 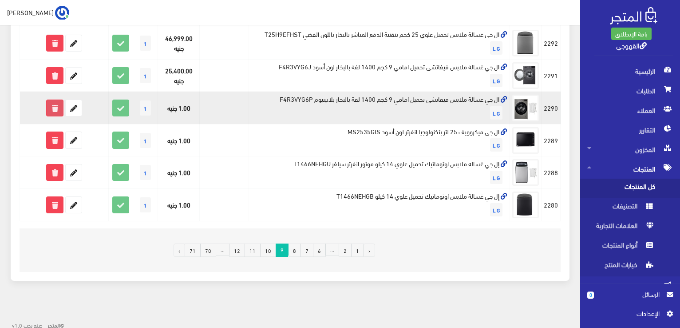 I want to click on a: « السابق, so click(x=369, y=250).